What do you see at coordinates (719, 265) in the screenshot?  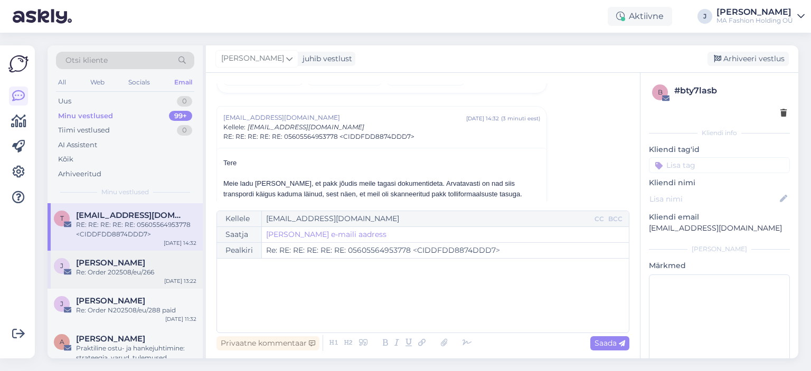 I see `p: Märkmed` at bounding box center [719, 265].